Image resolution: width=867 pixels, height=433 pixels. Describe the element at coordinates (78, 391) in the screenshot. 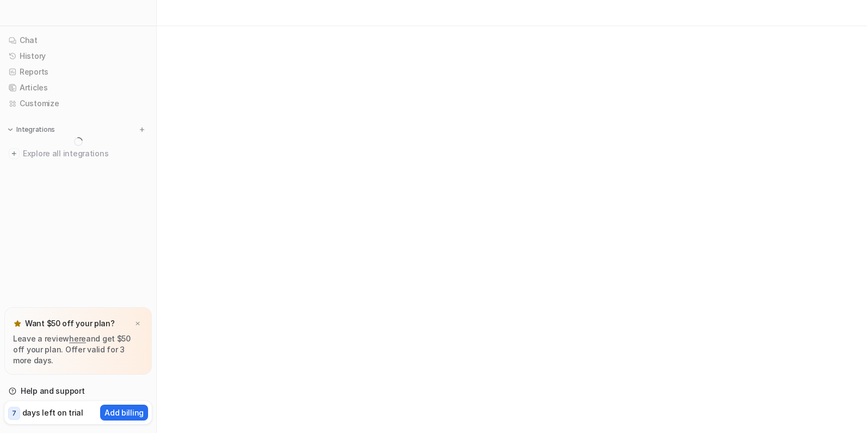

I see `a: Help and support` at that location.